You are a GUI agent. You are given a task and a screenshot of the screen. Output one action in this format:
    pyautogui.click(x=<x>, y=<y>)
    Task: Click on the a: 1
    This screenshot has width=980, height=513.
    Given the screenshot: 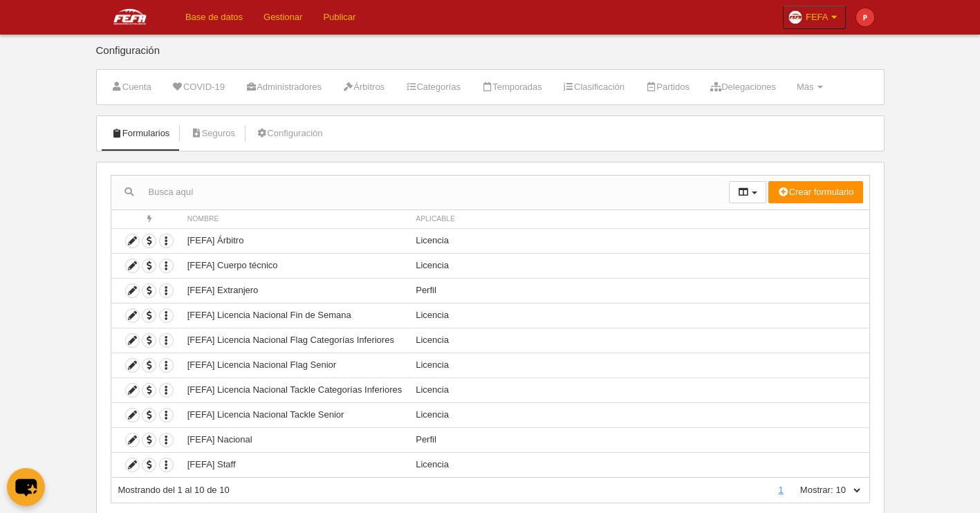 What is the action you would take?
    pyautogui.click(x=781, y=489)
    